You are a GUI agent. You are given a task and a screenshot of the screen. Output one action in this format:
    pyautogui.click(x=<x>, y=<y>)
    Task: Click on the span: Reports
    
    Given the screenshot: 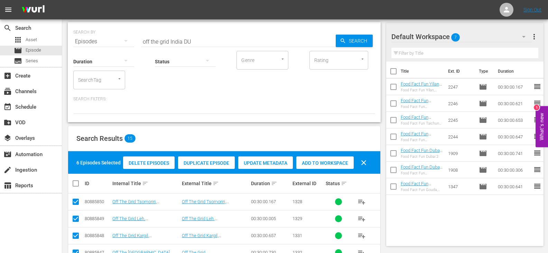 What is the action you would take?
    pyautogui.click(x=8, y=185)
    